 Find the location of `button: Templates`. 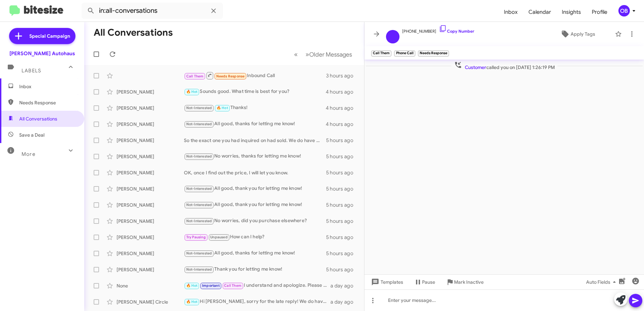

button: Templates is located at coordinates (387, 282).